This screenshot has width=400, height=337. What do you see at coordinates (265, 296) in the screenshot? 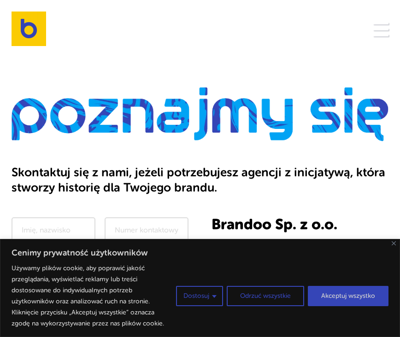
I see `button: Odrzuć wszystkie` at bounding box center [265, 296].